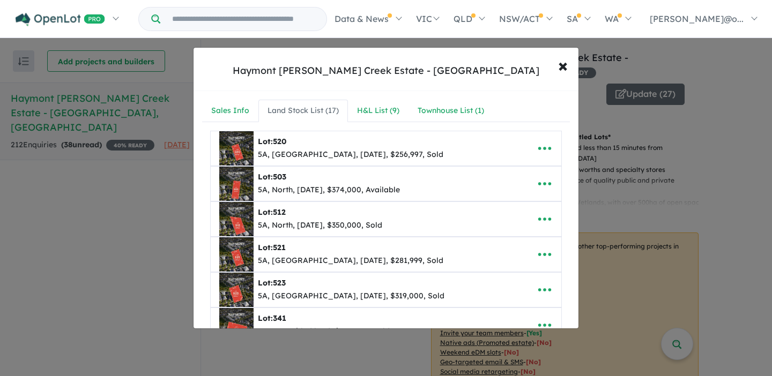 Image resolution: width=772 pixels, height=376 pixels. What do you see at coordinates (236, 148) in the screenshot?
I see `img: Haymont%20Armstrong%20Creek%20Estate%20-%20Charlemont%20-%20Lot%20520___1731934449.jpg` at bounding box center [236, 148].